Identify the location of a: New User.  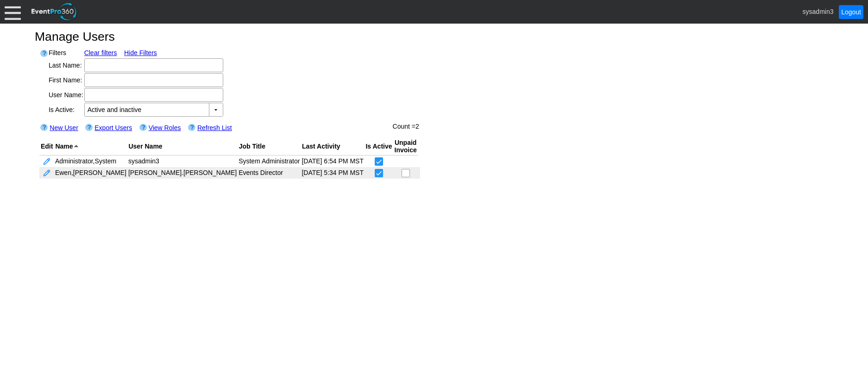
(64, 128).